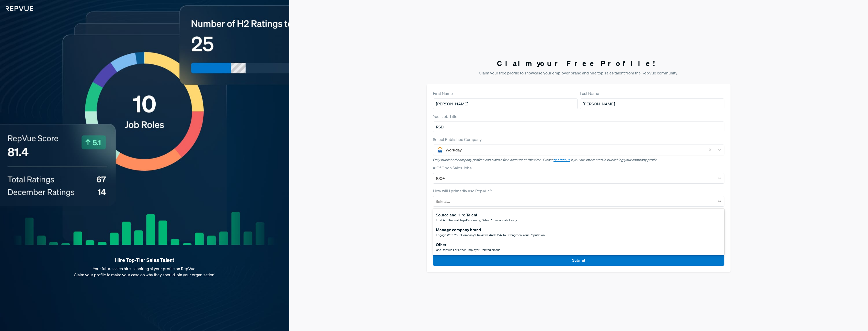 Image resolution: width=868 pixels, height=331 pixels. Describe the element at coordinates (578, 160) in the screenshot. I see `p: Only published company profiles can claim a free account at this time. Please if you are interest...` at that location.